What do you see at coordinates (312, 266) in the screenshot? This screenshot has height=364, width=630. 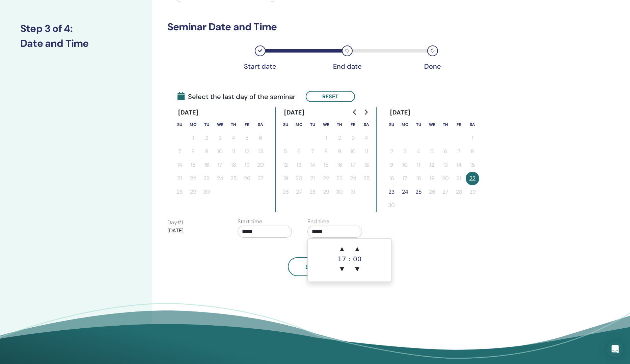 I see `button: Back` at bounding box center [312, 266].